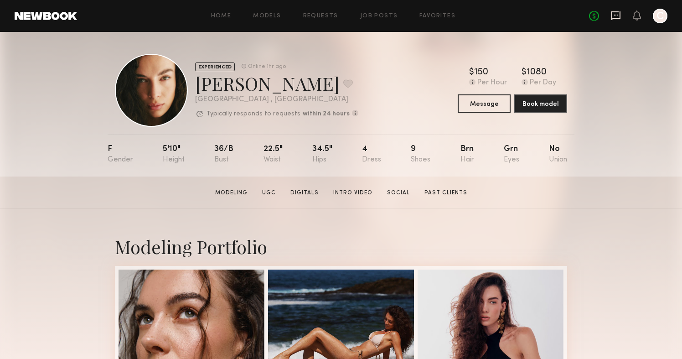 The height and width of the screenshot is (359, 682). What do you see at coordinates (379, 16) in the screenshot?
I see `a: Job Posts` at bounding box center [379, 16].